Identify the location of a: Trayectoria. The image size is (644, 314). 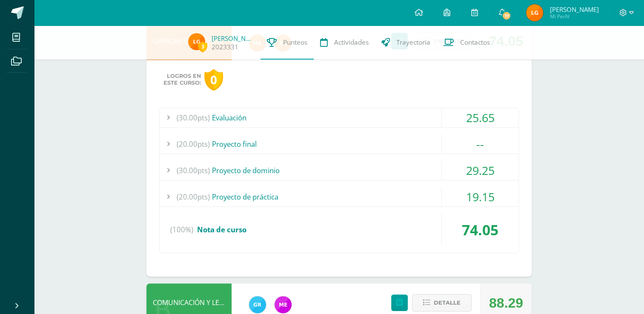
(405, 43).